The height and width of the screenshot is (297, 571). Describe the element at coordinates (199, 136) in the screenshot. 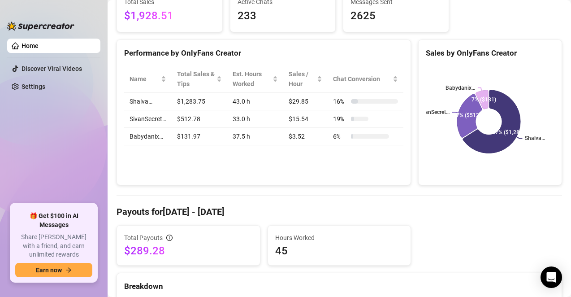

I see `td: $131.97` at that location.